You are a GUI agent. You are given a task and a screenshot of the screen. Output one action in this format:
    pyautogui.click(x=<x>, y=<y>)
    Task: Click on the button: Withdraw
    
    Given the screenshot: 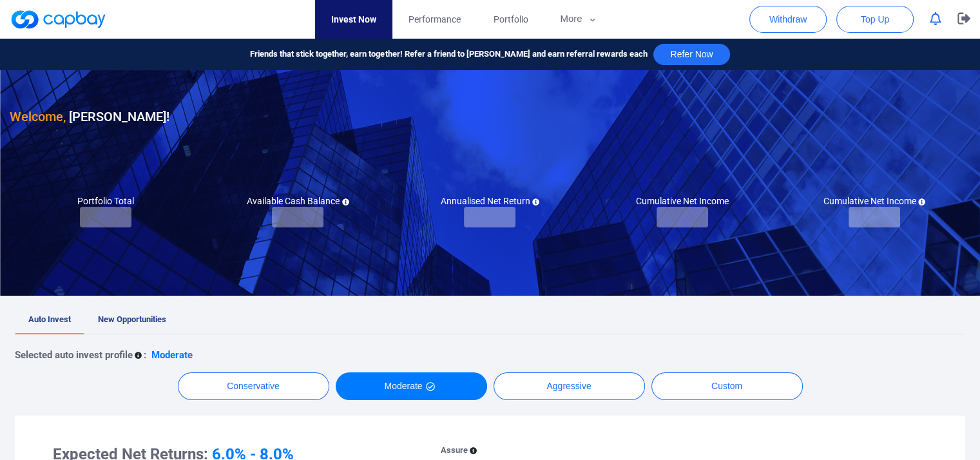 What is the action you would take?
    pyautogui.click(x=788, y=20)
    